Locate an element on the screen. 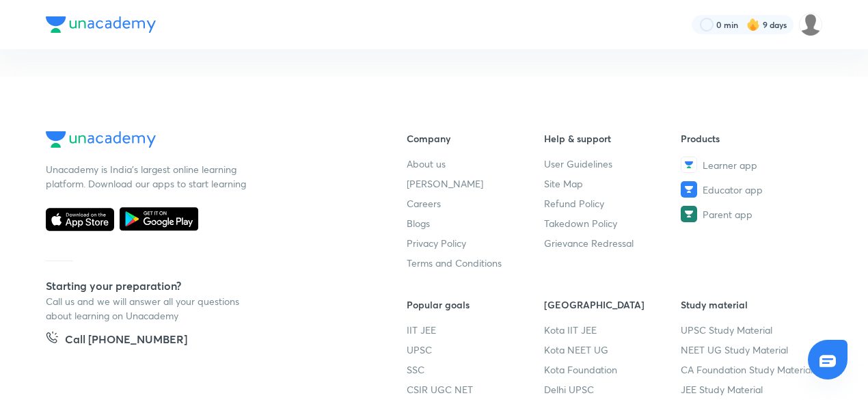 The height and width of the screenshot is (400, 868). a: Kota NEET UG is located at coordinates (613, 349).